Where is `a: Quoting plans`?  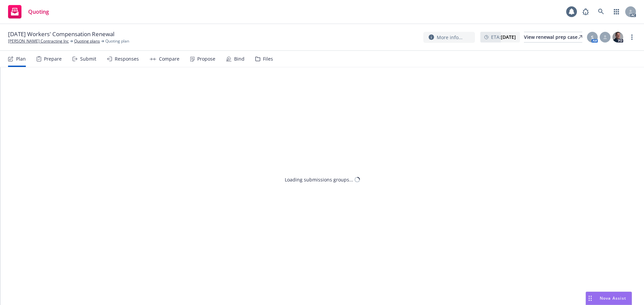 a: Quoting plans is located at coordinates (87, 41).